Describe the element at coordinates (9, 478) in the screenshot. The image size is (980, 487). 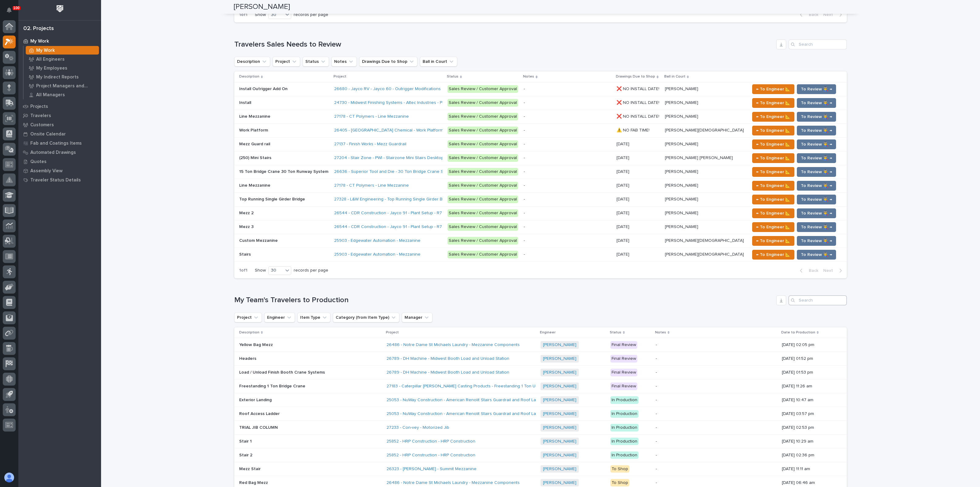
I see `button: users-avatar` at that location.